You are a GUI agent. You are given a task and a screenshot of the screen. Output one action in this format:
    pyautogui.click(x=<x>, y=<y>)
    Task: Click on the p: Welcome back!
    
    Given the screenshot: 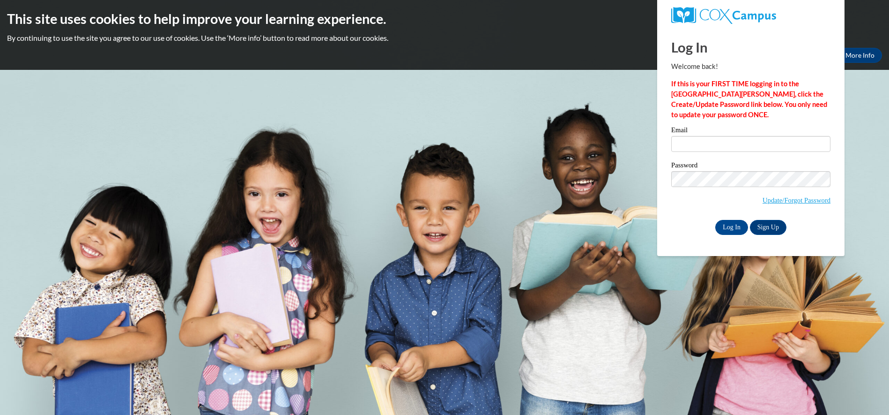 What is the action you would take?
    pyautogui.click(x=751, y=67)
    